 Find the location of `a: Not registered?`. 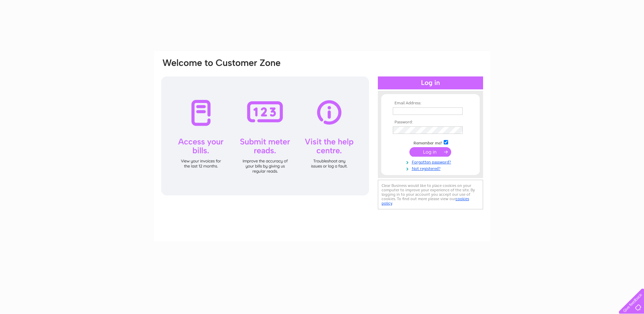

a: Not registered? is located at coordinates (431, 168).